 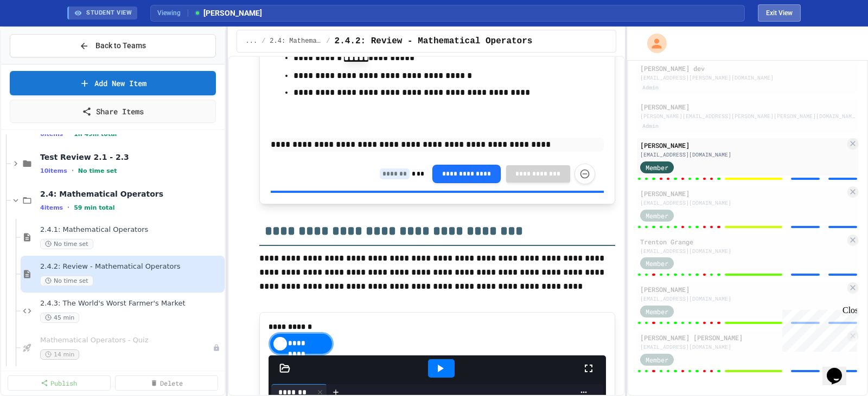 I want to click on div: Unpublished, so click(x=217, y=348).